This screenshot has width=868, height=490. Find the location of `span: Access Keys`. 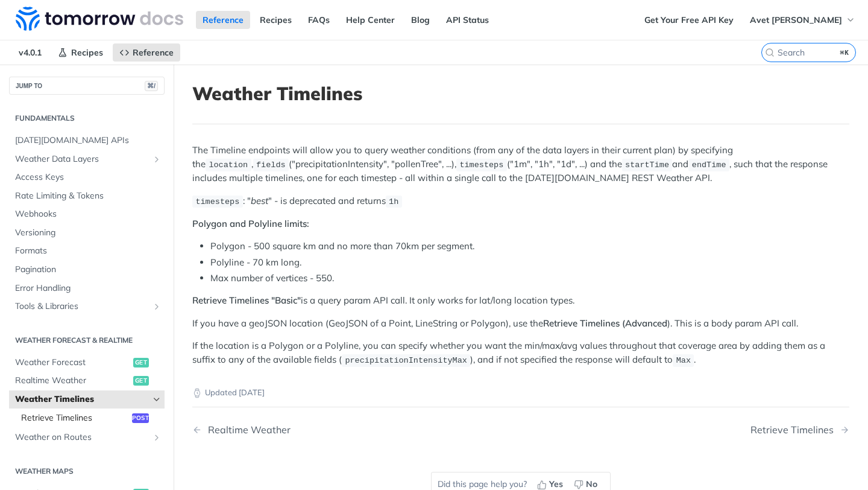

span: Access Keys is located at coordinates (88, 178).